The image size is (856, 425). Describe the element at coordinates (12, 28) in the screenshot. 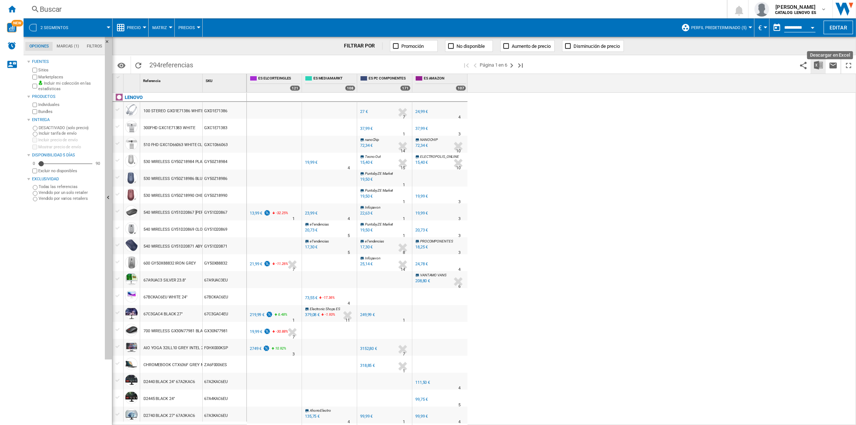

I see `img: wise-card.svg` at that location.